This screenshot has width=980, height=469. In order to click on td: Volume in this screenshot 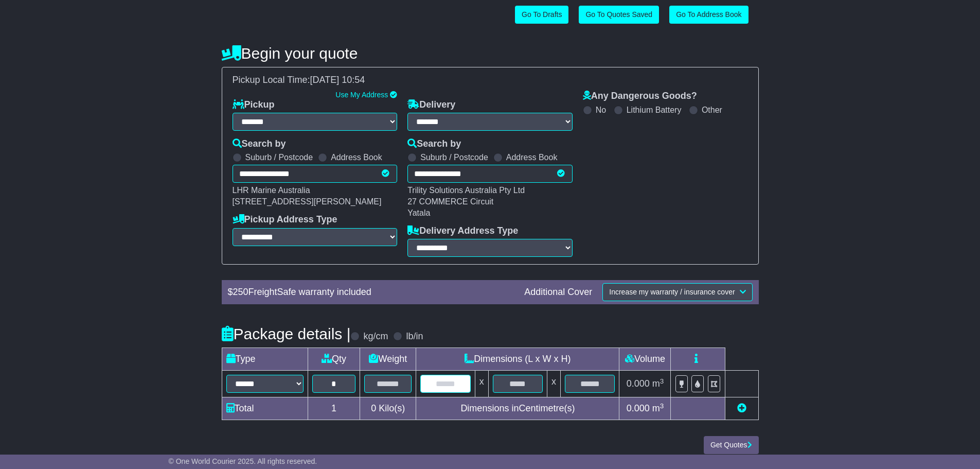, I will do `click(645, 359)`.